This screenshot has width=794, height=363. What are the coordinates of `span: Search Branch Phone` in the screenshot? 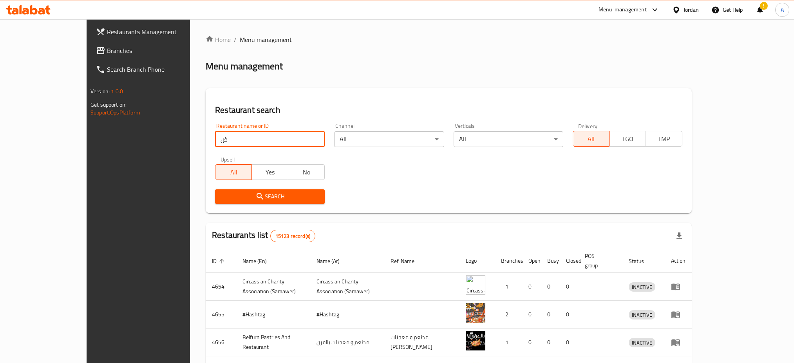 It's located at (160, 69).